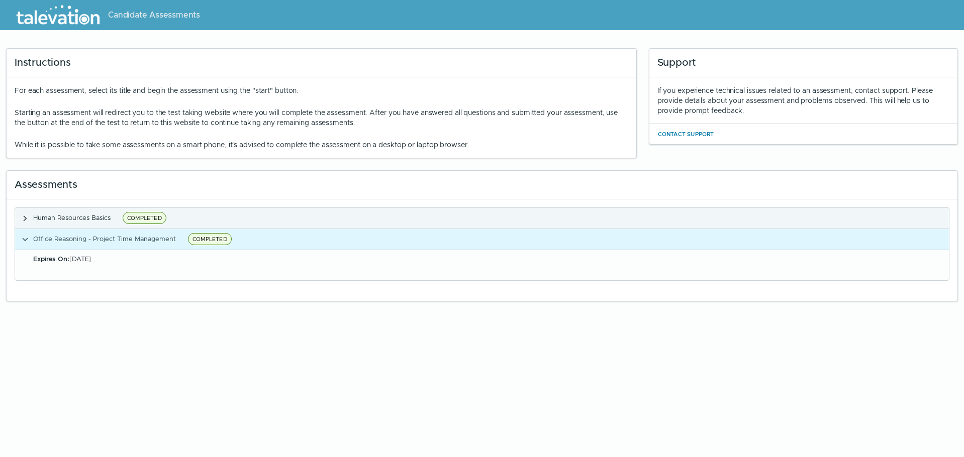 The image size is (964, 457). I want to click on button: Human Resources BasicsCOMPLETED, so click(482, 218).